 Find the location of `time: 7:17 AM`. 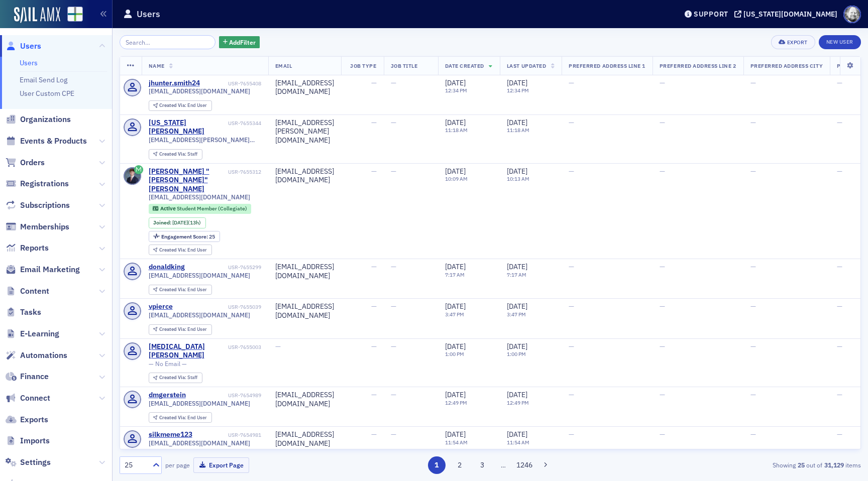

time: 7:17 AM is located at coordinates (454, 274).